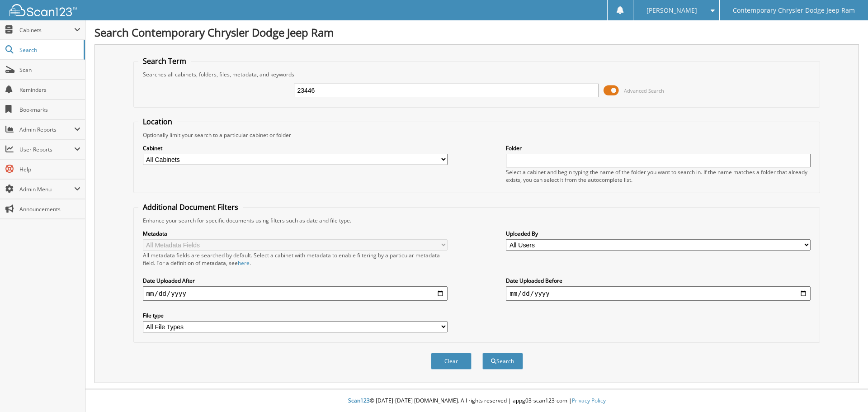 This screenshot has height=412, width=868. Describe the element at coordinates (658, 147) in the screenshot. I see `label: Folder` at that location.